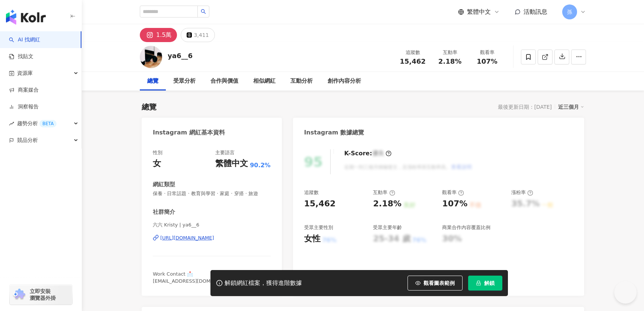 The height and width of the screenshot is (311, 644). I want to click on span: 繁體中文, so click(479, 12).